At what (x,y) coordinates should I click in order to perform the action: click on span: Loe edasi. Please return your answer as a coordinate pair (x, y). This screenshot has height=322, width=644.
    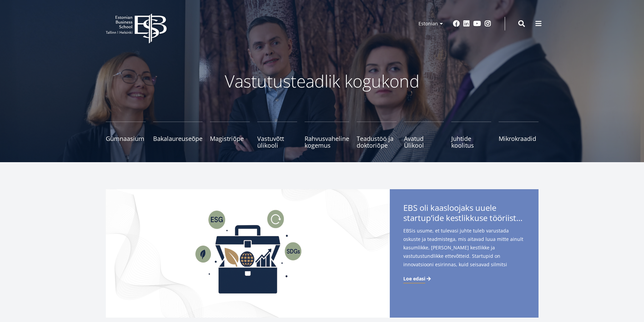
    Looking at the image, I should click on (414, 279).